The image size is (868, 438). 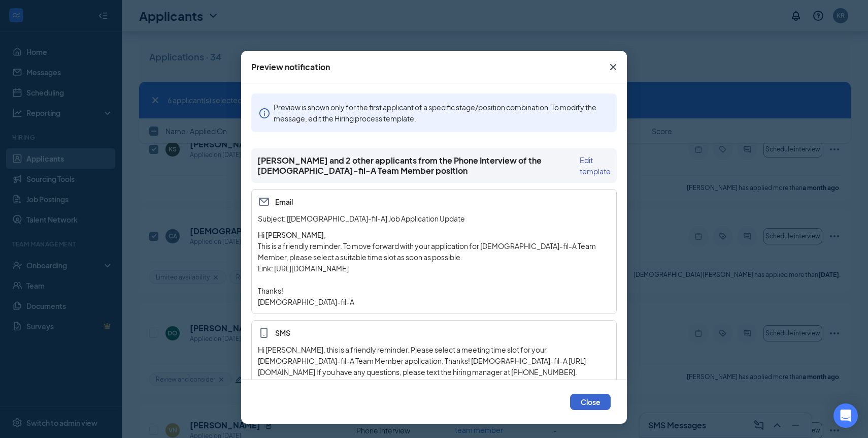 I want to click on div: Preview is shown only for the first applicant of a specific stage/position combination. To modify..., so click(x=441, y=113).